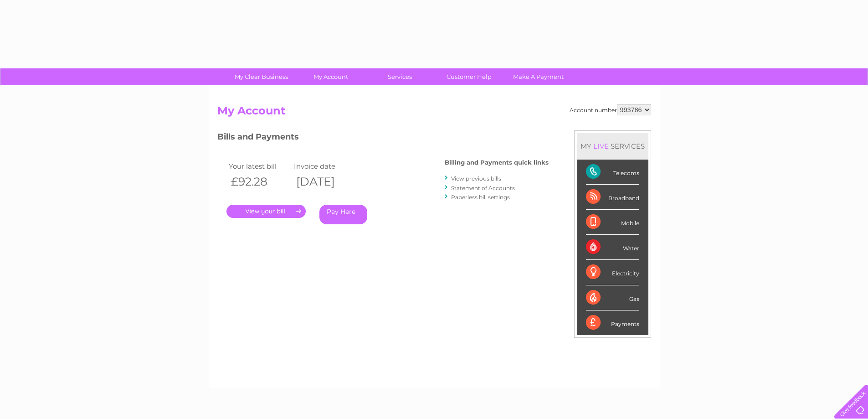  I want to click on h3: Bills and Payments, so click(383, 138).